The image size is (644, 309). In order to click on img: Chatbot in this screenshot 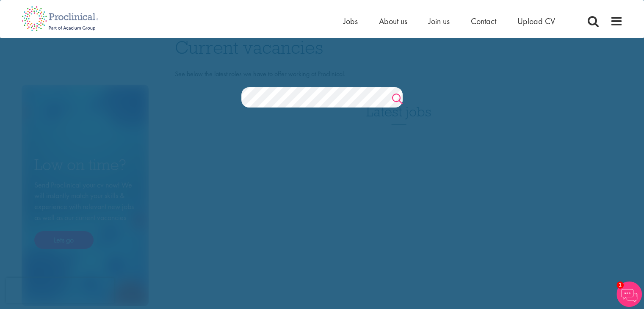, I will do `click(629, 294)`.